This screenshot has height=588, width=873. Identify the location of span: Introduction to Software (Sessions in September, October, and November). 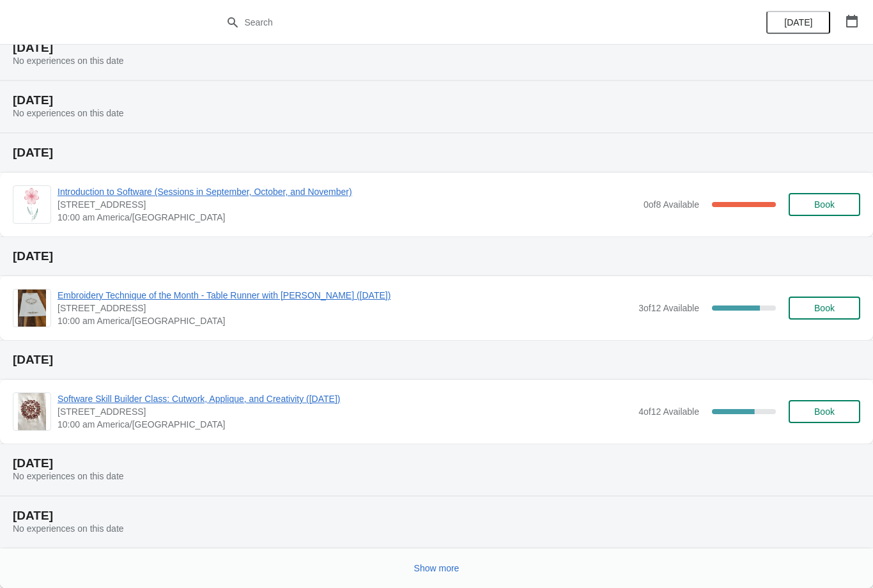
(347, 192).